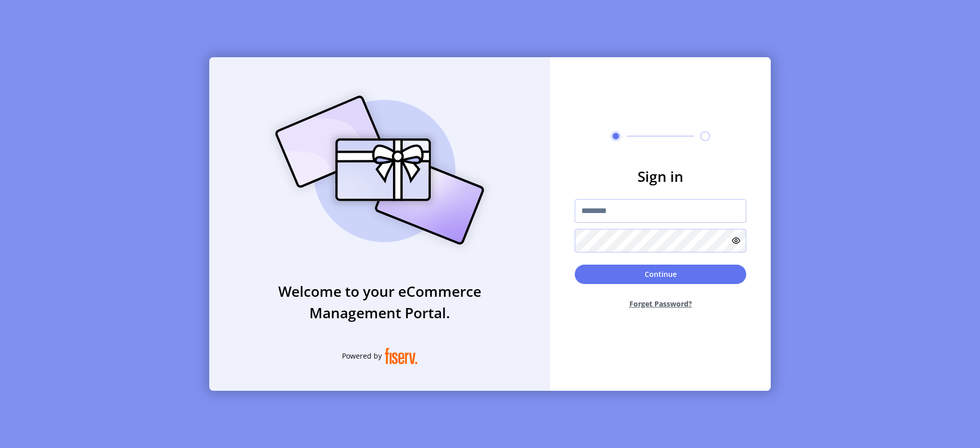  Describe the element at coordinates (380, 302) in the screenshot. I see `h3: Welcome to your eCommerce Management Portal.` at that location.